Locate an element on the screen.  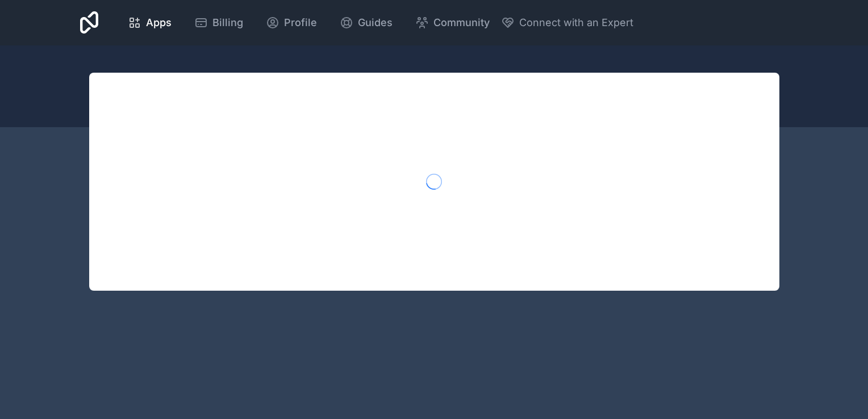
button: Connect with an Expert is located at coordinates (566, 23).